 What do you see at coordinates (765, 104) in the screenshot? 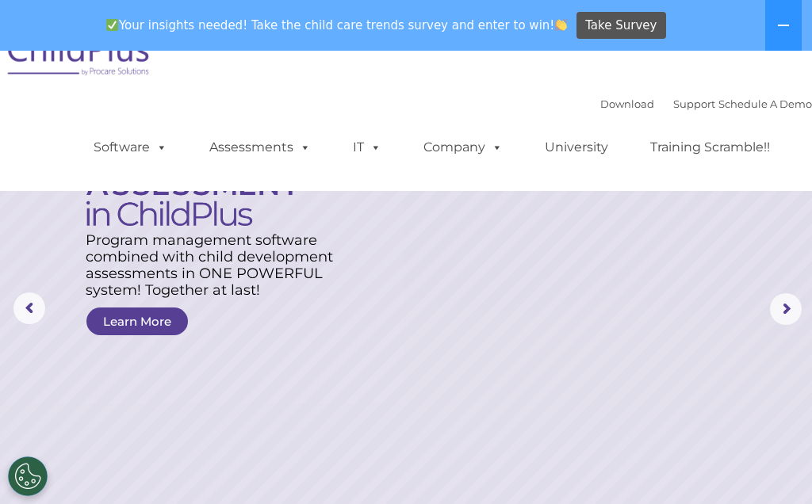
I see `a: Schedule A Demo` at bounding box center [765, 104].